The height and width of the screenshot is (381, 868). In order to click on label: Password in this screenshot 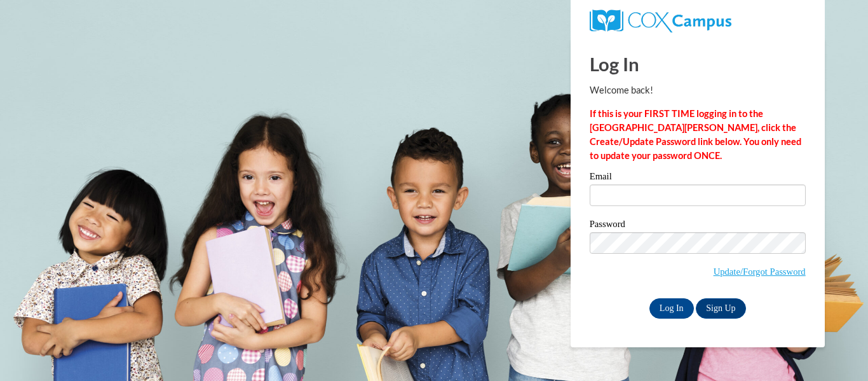, I will do `click(698, 226)`.